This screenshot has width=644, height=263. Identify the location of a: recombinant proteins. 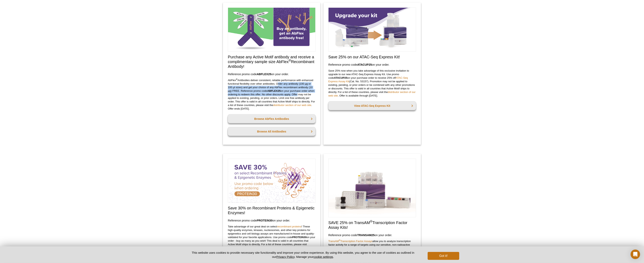
(289, 226).